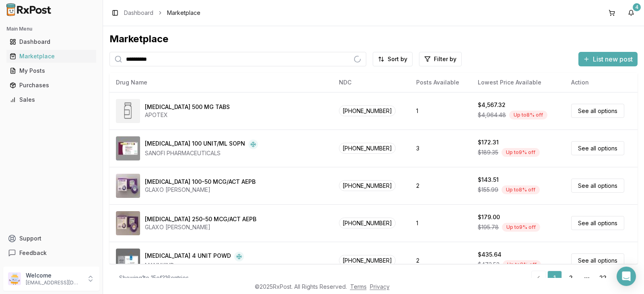 The width and height of the screenshot is (644, 294). Describe the element at coordinates (154, 278) in the screenshot. I see `div: Showing 1 to 15 of 316 entries` at that location.